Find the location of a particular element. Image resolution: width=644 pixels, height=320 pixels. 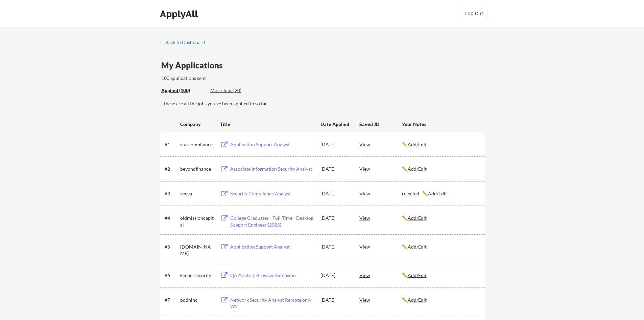

div: oldmissioncapital is located at coordinates (197, 221).